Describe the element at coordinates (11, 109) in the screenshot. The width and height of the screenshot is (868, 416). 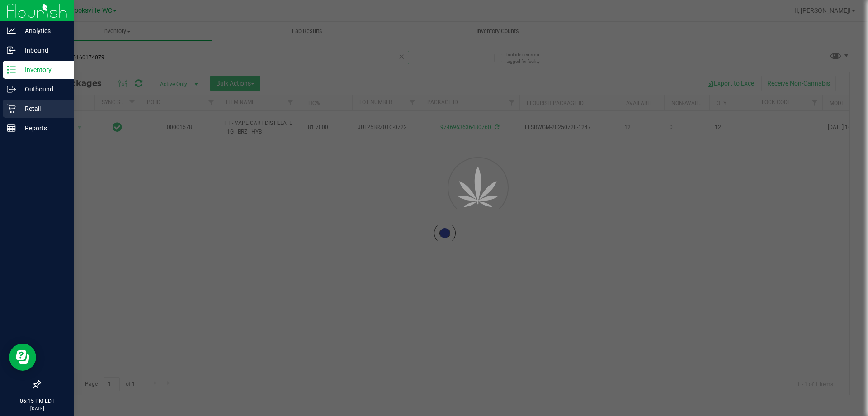
I see `inline-svg: Retail` at that location.